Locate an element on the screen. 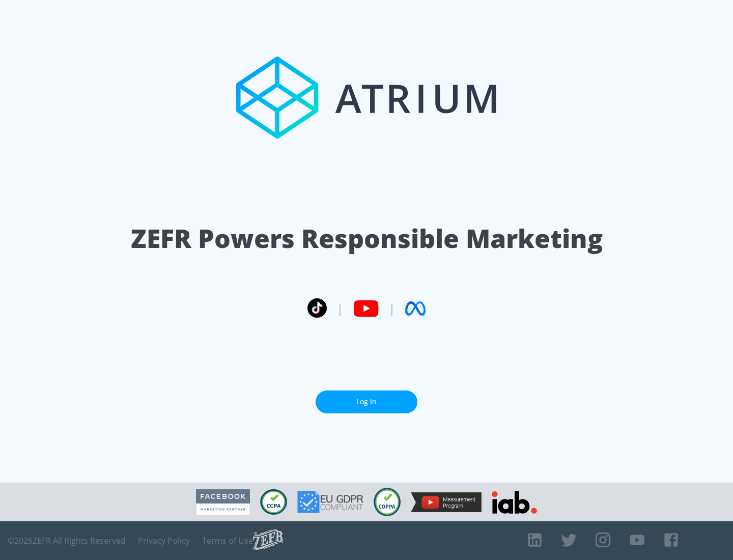 The image size is (733, 560). img: Facebook Marketing Partner is located at coordinates (223, 502).